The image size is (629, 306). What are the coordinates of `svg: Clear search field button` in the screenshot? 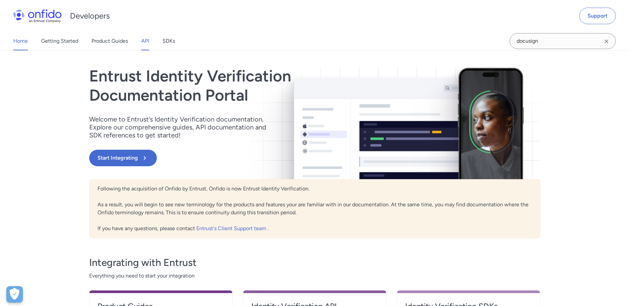 It's located at (606, 41).